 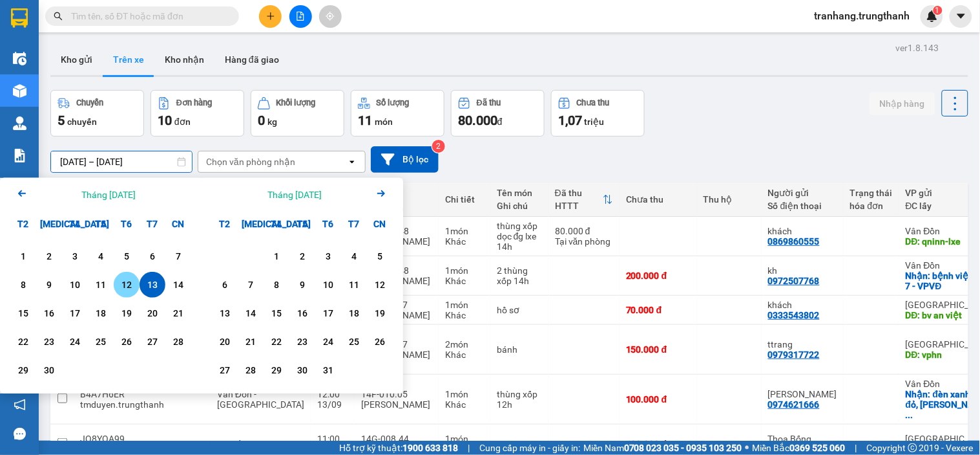 What do you see at coordinates (82, 122) in the screenshot?
I see `span: chuyến` at bounding box center [82, 122].